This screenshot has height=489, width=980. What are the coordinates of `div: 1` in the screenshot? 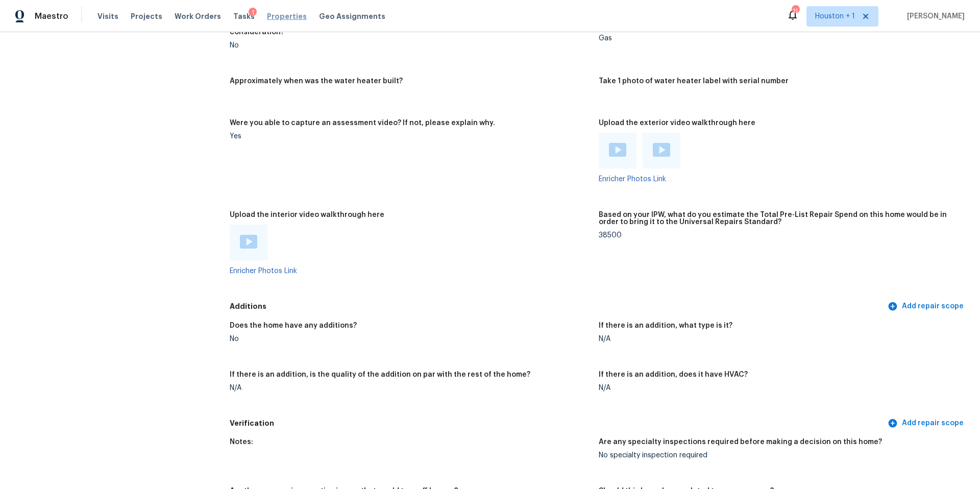 It's located at (253, 13).